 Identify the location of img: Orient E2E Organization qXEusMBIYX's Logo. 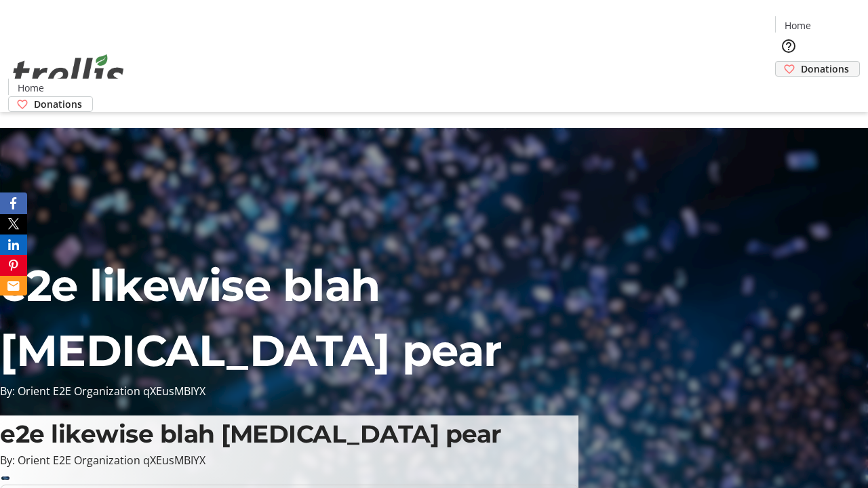
(69, 73).